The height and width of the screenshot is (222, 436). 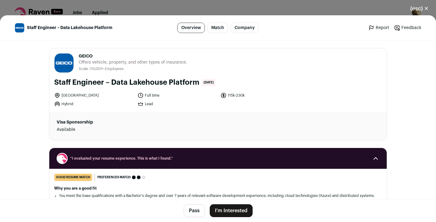 What do you see at coordinates (218, 28) in the screenshot?
I see `a: Match` at bounding box center [218, 28].